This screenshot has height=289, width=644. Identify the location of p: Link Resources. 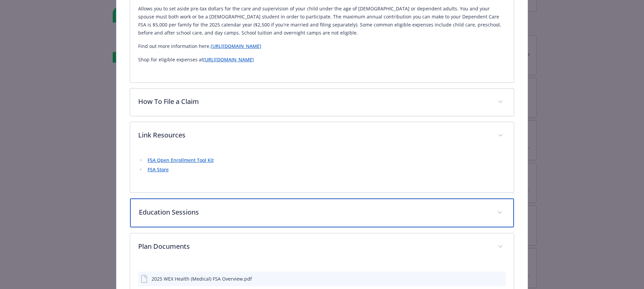
(314, 135).